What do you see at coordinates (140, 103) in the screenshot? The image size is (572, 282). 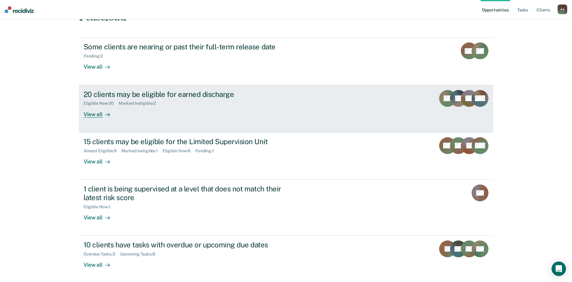 I see `div: Marked Ineligible : 2` at bounding box center [140, 103].